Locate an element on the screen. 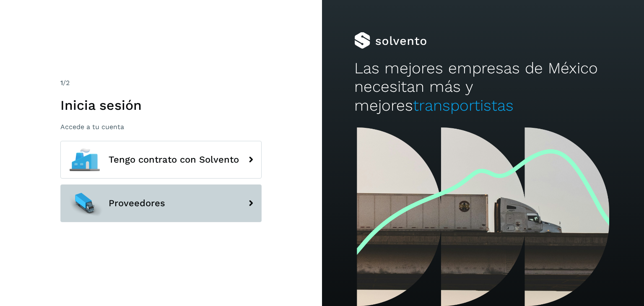  span: Proveedores is located at coordinates (137, 203).